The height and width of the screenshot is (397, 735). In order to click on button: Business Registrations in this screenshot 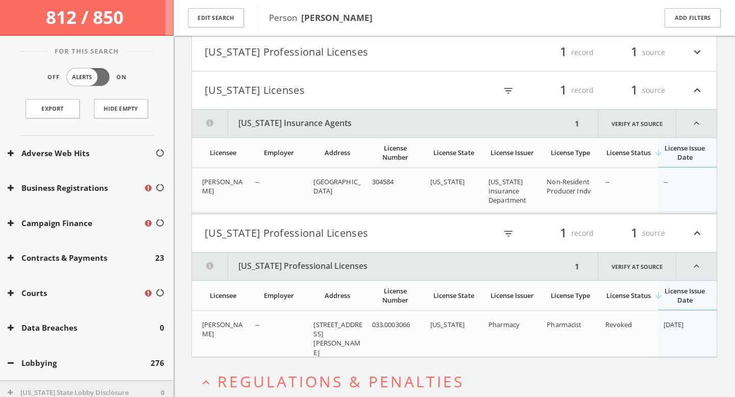, I will do `click(76, 188)`.